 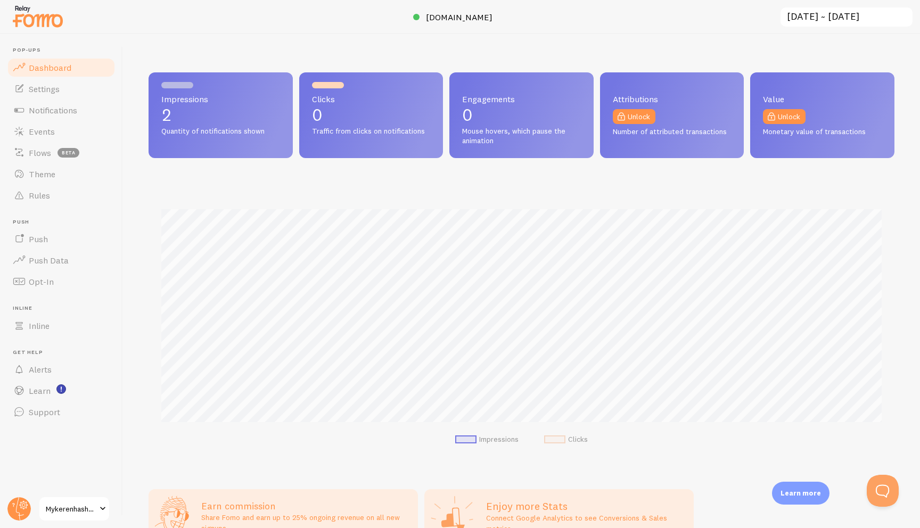 I want to click on a: Settings, so click(x=61, y=89).